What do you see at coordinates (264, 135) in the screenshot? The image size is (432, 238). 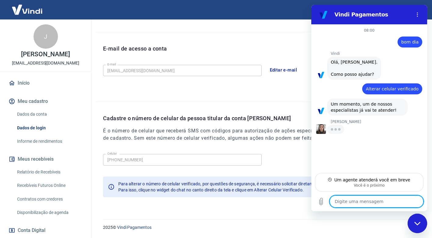 I see `h6: É o número de celular que receberá SMS com códigos para autorização de ações específicas na conta...` at bounding box center [264, 135].